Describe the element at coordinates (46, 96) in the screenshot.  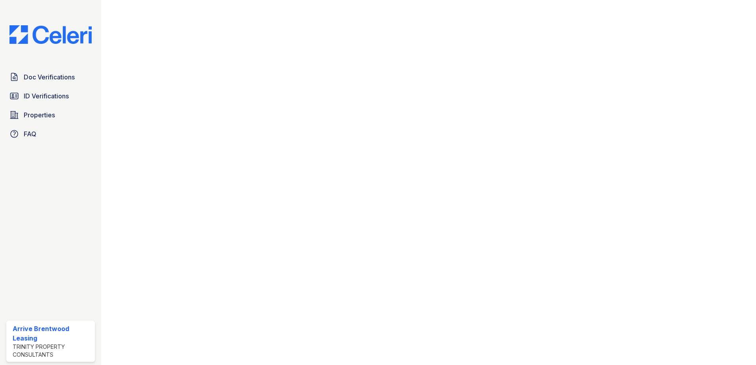
I see `span: ID Verifications` at that location.